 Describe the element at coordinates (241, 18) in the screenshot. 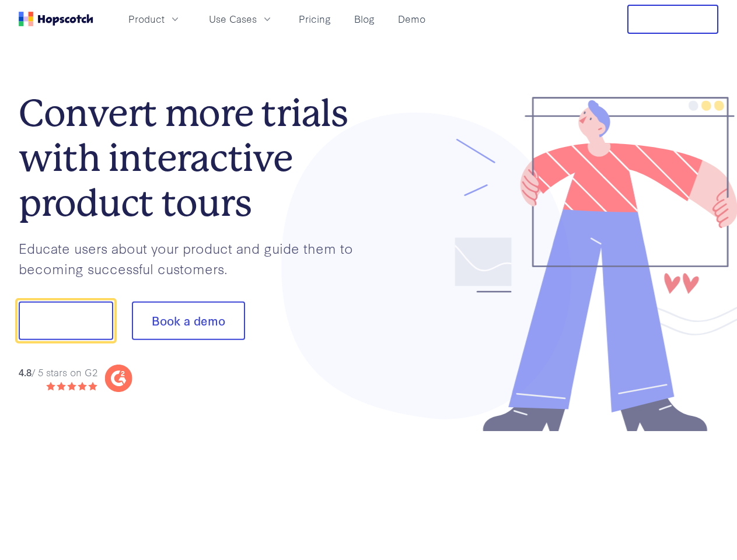

I see `button: Use Cases` at that location.